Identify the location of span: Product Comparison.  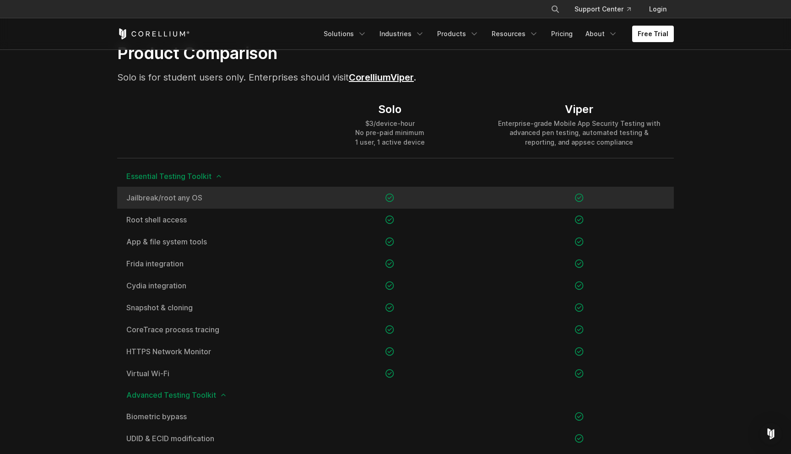
(197, 53).